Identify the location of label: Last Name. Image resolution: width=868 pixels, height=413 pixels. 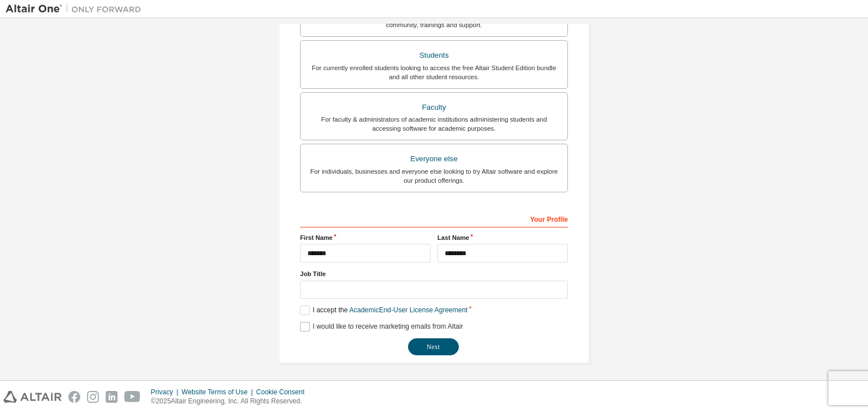
(502, 237).